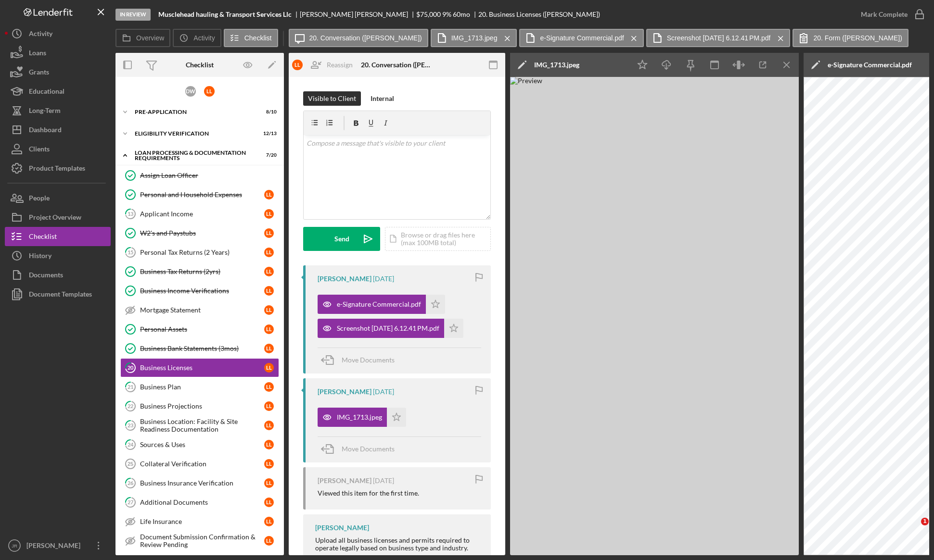 This screenshot has width=934, height=560. What do you see at coordinates (199, 406) in the screenshot?
I see `a: 22Business ProjectionsLL` at bounding box center [199, 406].